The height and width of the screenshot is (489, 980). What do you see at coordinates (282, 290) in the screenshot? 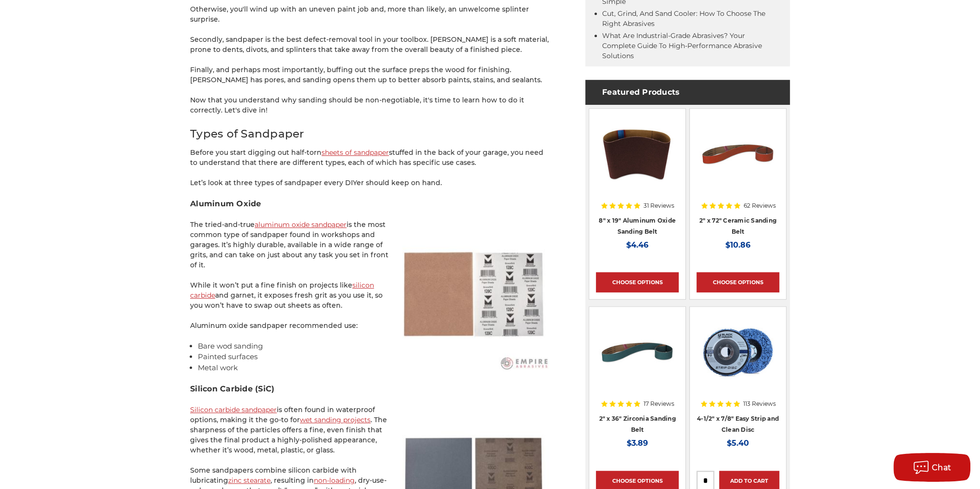
I see `a: silicon carbide` at bounding box center [282, 290].